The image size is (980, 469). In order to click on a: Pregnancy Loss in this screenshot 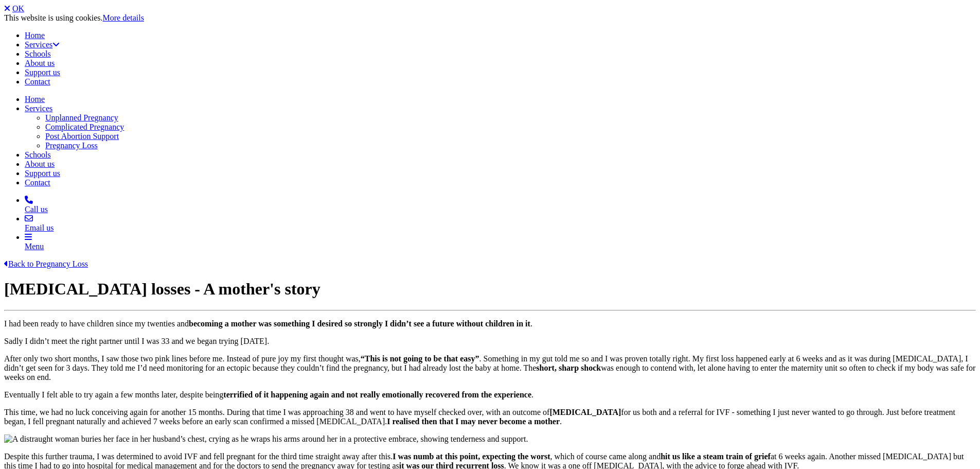, I will do `click(72, 145)`.